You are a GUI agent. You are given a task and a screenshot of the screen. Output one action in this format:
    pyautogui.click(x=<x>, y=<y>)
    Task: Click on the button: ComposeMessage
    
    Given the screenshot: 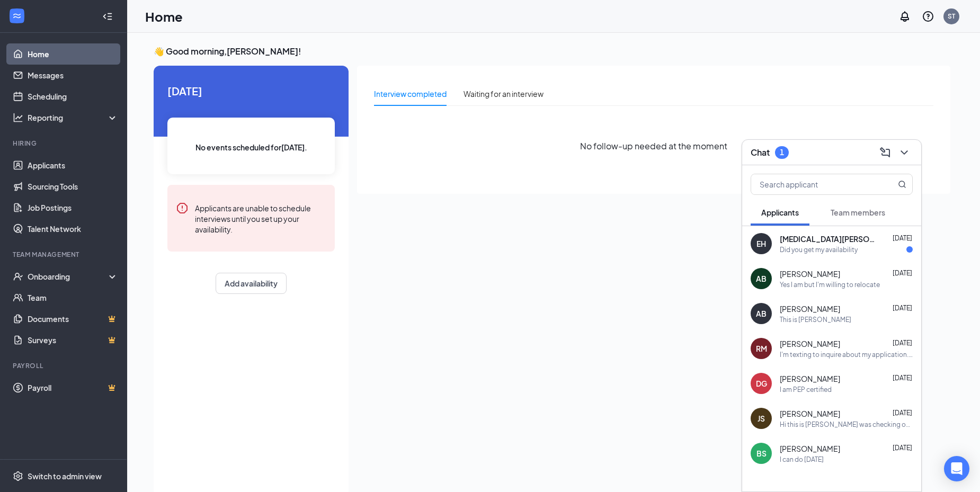 What is the action you would take?
    pyautogui.click(x=885, y=153)
    